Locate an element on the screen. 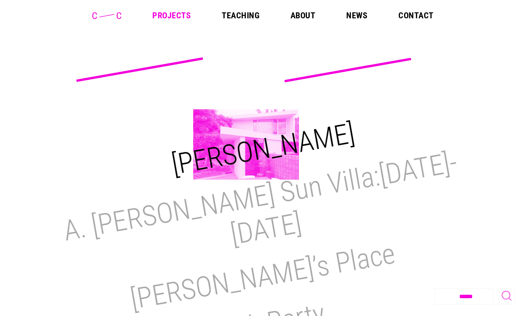 This screenshot has width=526, height=316. a: Projects is located at coordinates (171, 16).